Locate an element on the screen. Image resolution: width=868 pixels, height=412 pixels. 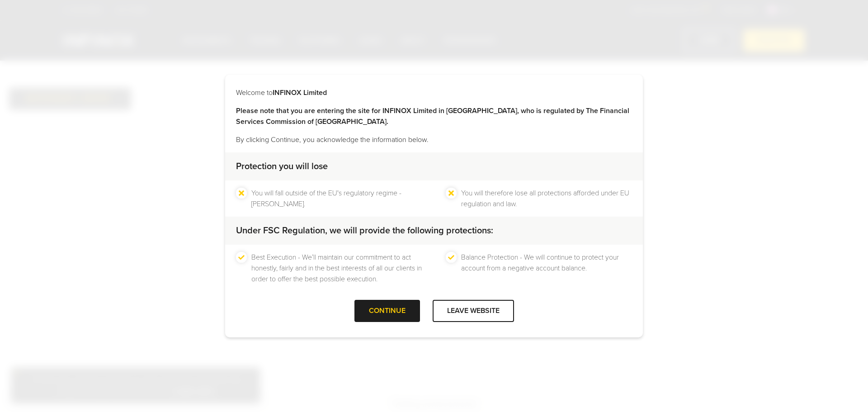
li: Best Execution - We’ll maintain our commitment to act honestly, fairly and in the best interests ... is located at coordinates (337, 268).